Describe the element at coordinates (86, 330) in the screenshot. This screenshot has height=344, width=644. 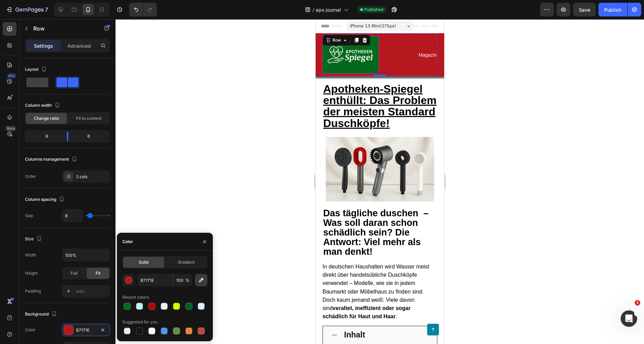
I see `div: B7171E` at that location.